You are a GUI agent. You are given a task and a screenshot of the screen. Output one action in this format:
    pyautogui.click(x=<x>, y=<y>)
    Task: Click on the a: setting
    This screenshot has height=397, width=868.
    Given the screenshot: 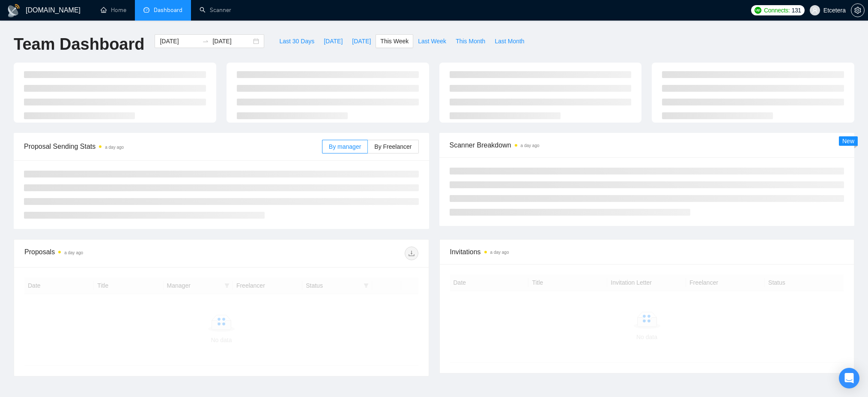 What is the action you would take?
    pyautogui.click(x=858, y=10)
    